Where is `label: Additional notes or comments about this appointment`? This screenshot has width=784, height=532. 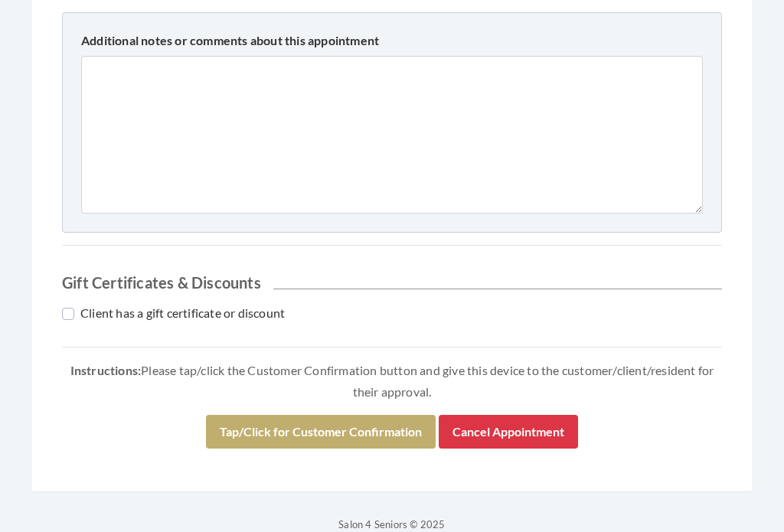 label: Additional notes or comments about this appointment is located at coordinates (230, 42).